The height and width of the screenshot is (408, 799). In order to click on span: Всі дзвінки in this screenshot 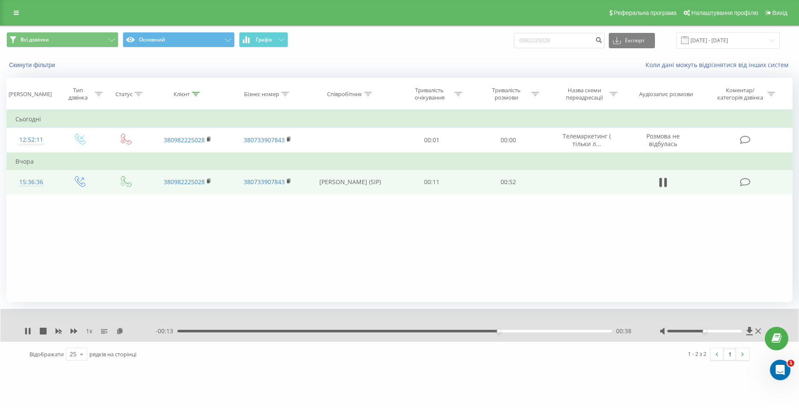, I will do `click(35, 40)`.